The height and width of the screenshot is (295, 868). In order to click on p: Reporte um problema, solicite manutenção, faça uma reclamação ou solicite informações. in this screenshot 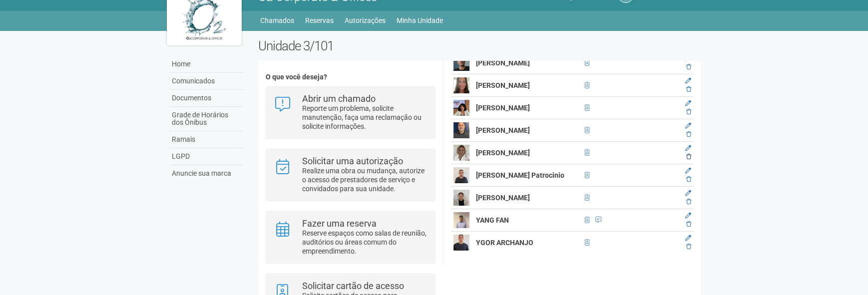, I will do `click(364, 117)`.